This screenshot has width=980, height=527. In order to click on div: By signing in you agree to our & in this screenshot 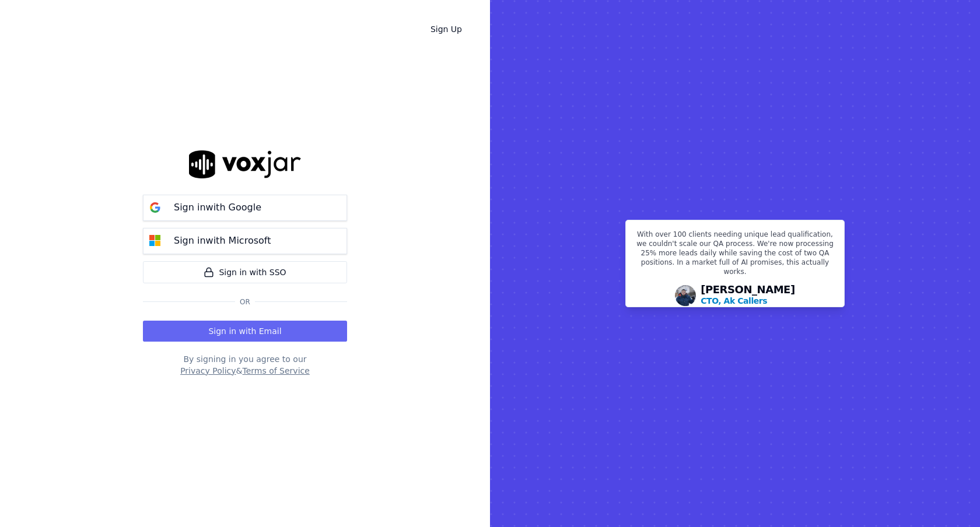, I will do `click(245, 365)`.